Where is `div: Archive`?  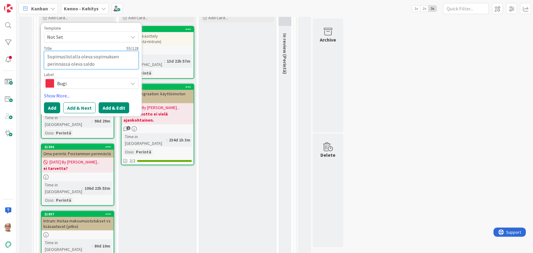 div: Archive is located at coordinates (328, 40).